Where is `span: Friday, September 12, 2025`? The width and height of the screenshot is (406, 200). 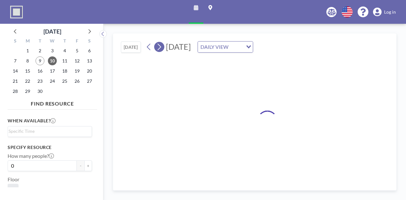
span: Friday, September 12, 2025 is located at coordinates (77, 61).